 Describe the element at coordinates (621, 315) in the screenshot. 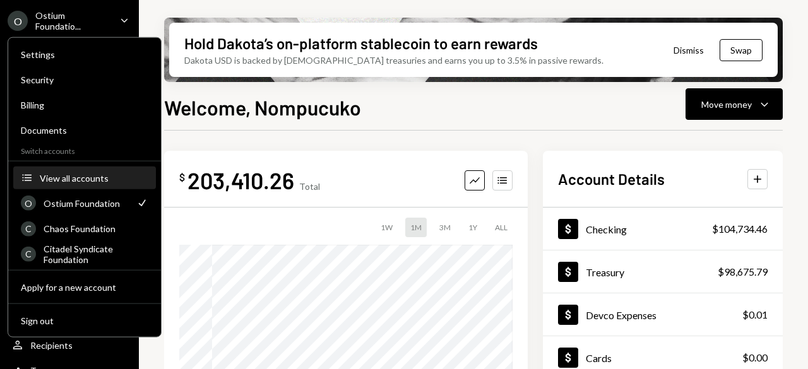

I see `div: Devco Expenses` at that location.